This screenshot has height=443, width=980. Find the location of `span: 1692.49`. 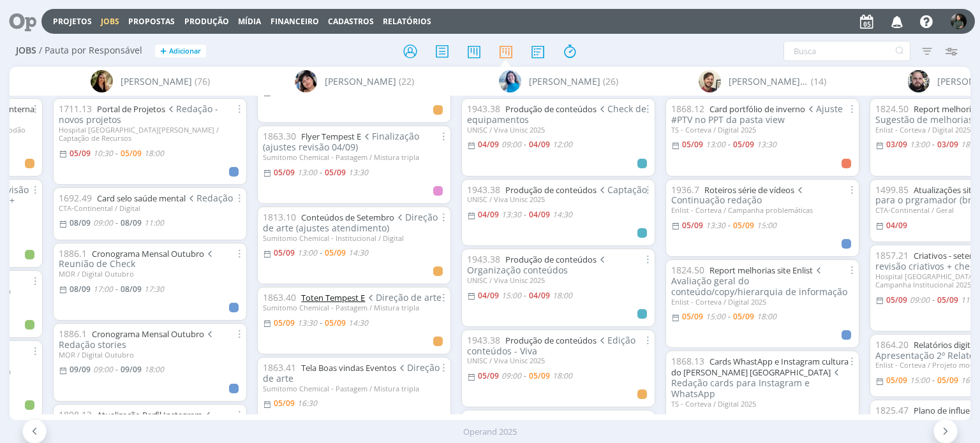

span: 1692.49 is located at coordinates (75, 198).